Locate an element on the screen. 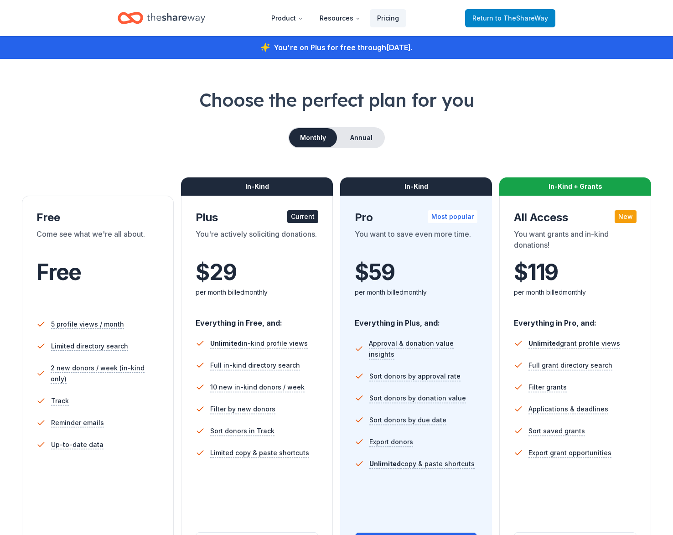  div: In-Kind + Grants is located at coordinates (575, 187).